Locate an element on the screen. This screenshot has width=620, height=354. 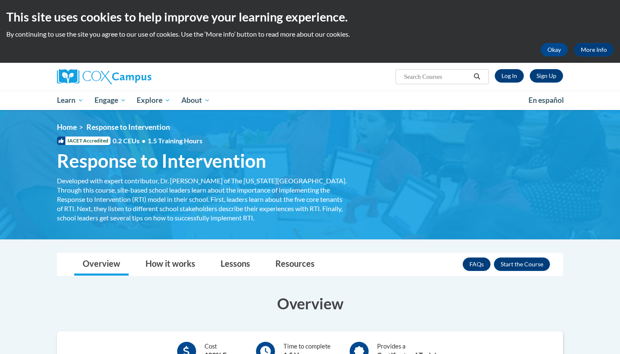
div: Main menu is located at coordinates (310, 100).